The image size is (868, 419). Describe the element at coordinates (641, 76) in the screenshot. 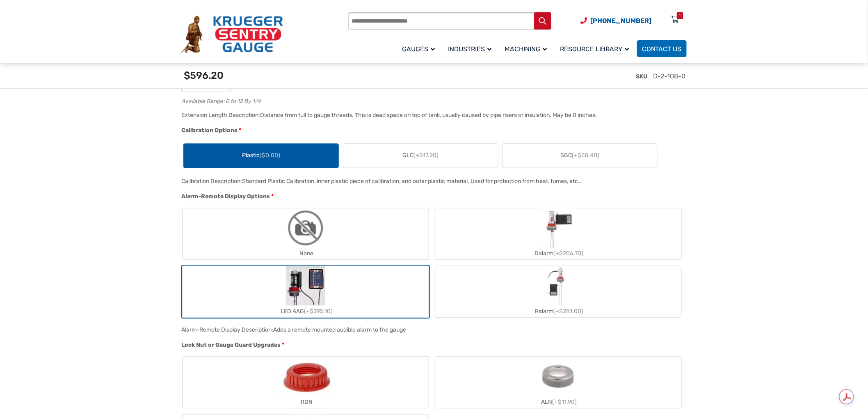

I see `span: SKU` at that location.